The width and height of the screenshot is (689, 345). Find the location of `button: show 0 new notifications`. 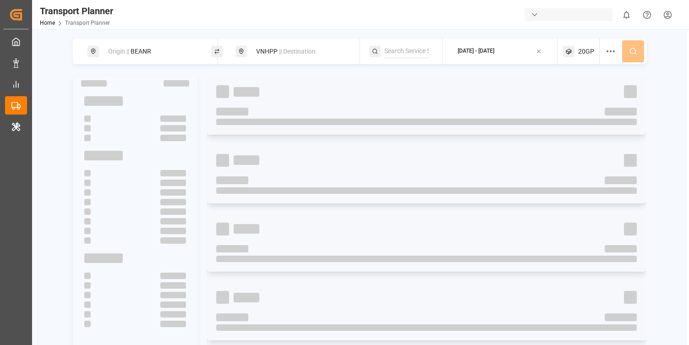

button: show 0 new notifications is located at coordinates (627, 15).